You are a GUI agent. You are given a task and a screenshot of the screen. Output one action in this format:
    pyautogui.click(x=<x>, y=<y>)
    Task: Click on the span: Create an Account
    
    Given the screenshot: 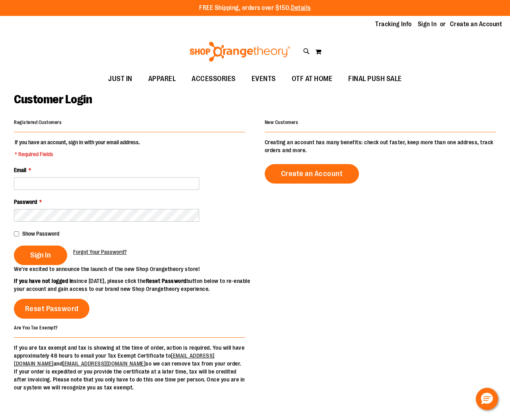 What is the action you would take?
    pyautogui.click(x=312, y=173)
    